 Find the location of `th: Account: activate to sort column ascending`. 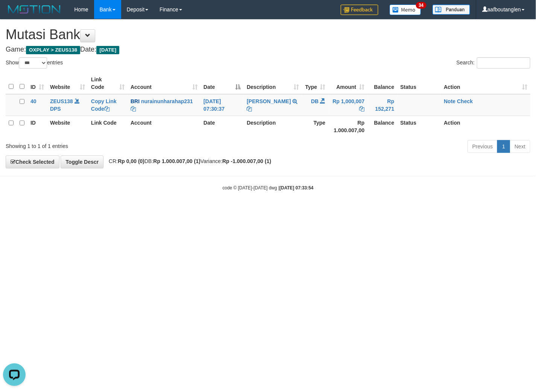

th: Account: activate to sort column ascending is located at coordinates (164, 83).